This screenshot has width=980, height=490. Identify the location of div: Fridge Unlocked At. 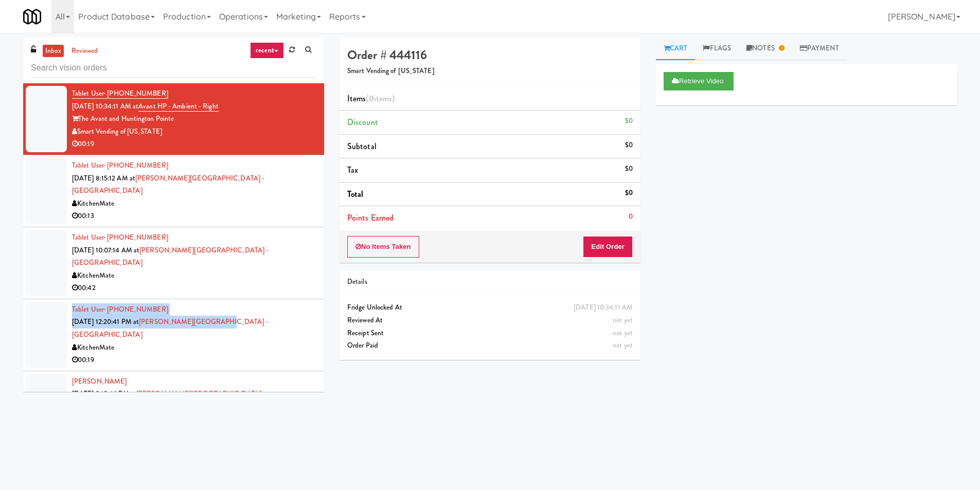
(490, 307).